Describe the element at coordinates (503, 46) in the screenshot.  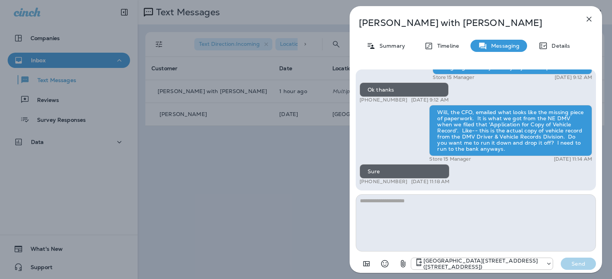
I see `p: Messaging` at that location.